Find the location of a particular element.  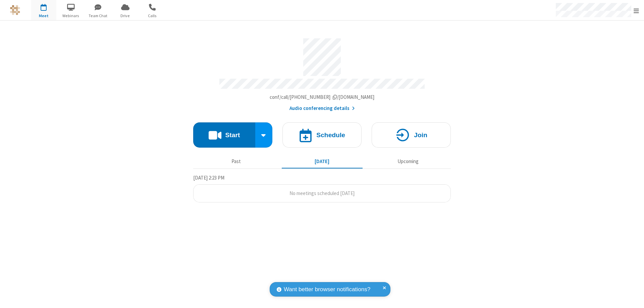

button: Start is located at coordinates (224, 134).